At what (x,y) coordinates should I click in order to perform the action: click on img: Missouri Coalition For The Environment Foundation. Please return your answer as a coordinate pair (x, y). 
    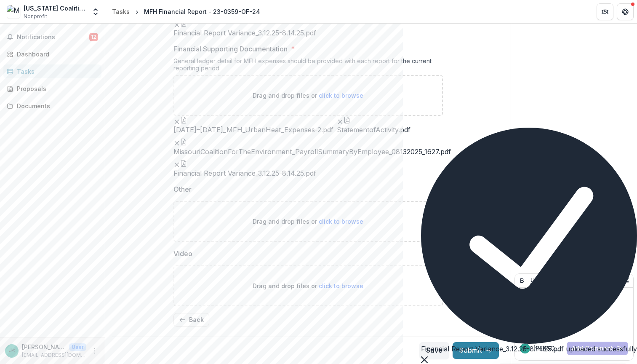
    Looking at the image, I should click on (14, 12).